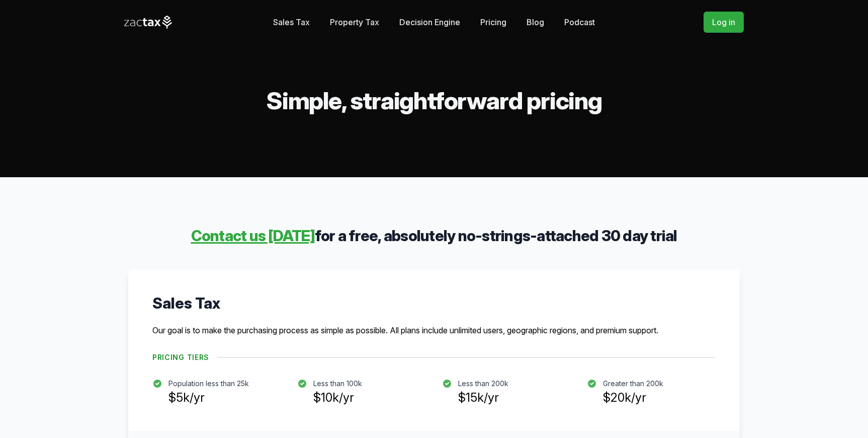  I want to click on a: Decision Engine, so click(430, 22).